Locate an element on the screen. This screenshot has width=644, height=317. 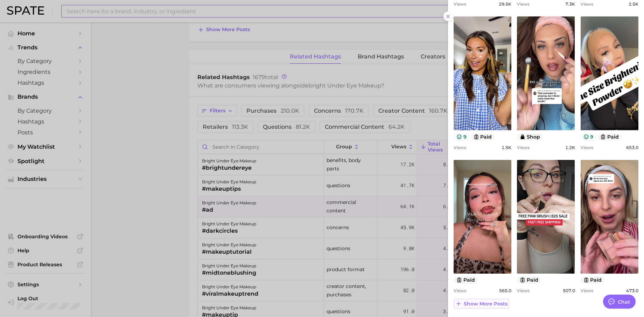
span: 29.5k is located at coordinates (505, 4).